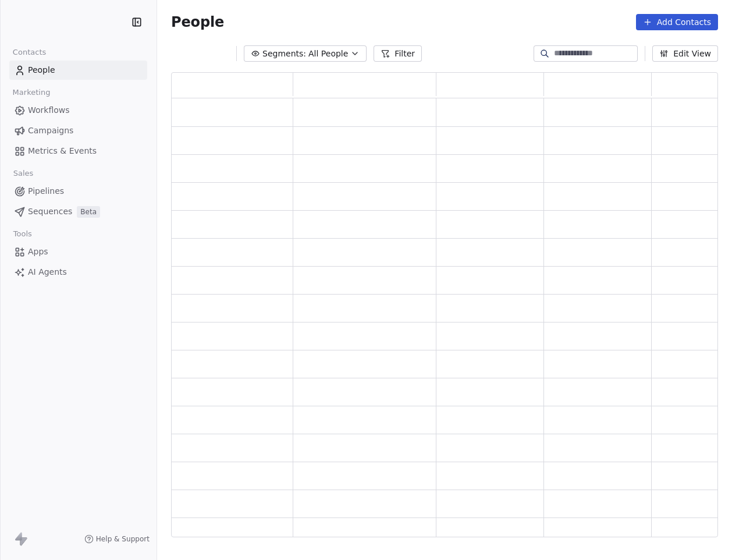 The width and height of the screenshot is (732, 560). I want to click on button: Edit View, so click(685, 53).